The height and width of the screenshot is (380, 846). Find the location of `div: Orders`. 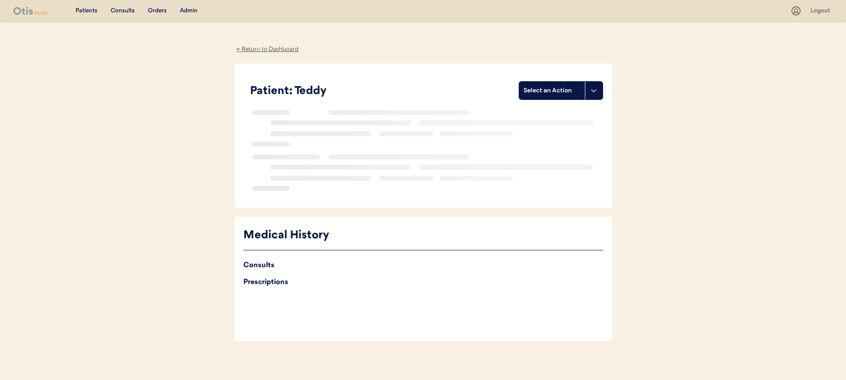

div: Orders is located at coordinates (157, 11).